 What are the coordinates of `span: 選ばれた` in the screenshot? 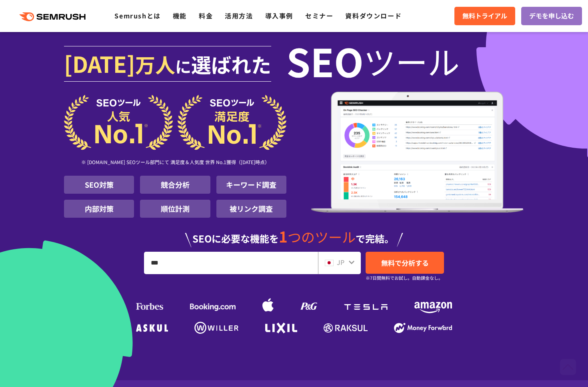 It's located at (231, 64).